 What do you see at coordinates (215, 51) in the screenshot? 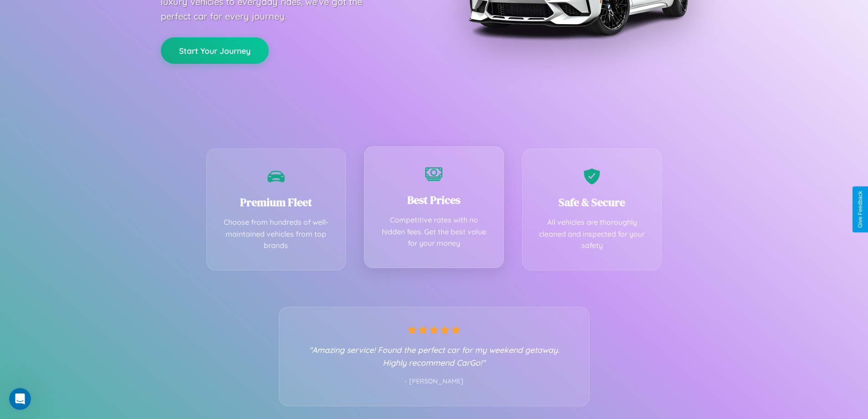
I see `button: Start Your Journey` at bounding box center [215, 51].